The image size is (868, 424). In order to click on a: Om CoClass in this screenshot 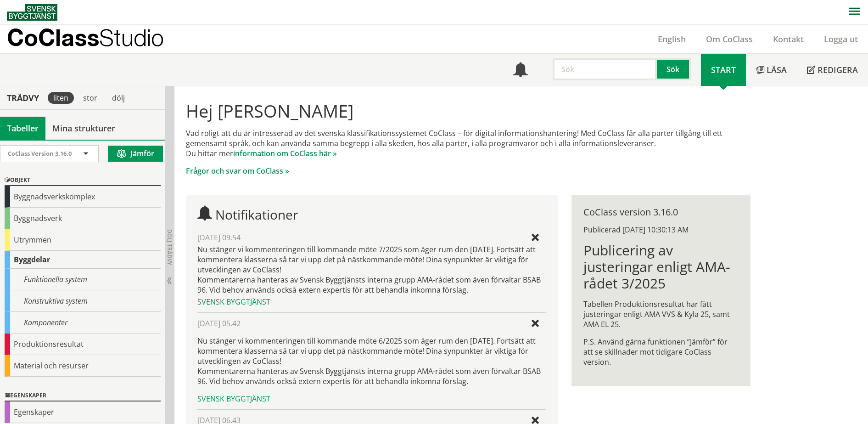, I will do `click(730, 39)`.